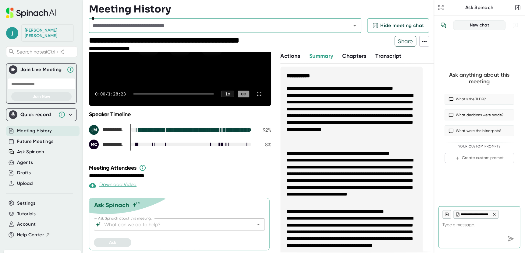  What do you see at coordinates (402, 26) in the screenshot?
I see `span: Hide meeting chat` at bounding box center [402, 26].